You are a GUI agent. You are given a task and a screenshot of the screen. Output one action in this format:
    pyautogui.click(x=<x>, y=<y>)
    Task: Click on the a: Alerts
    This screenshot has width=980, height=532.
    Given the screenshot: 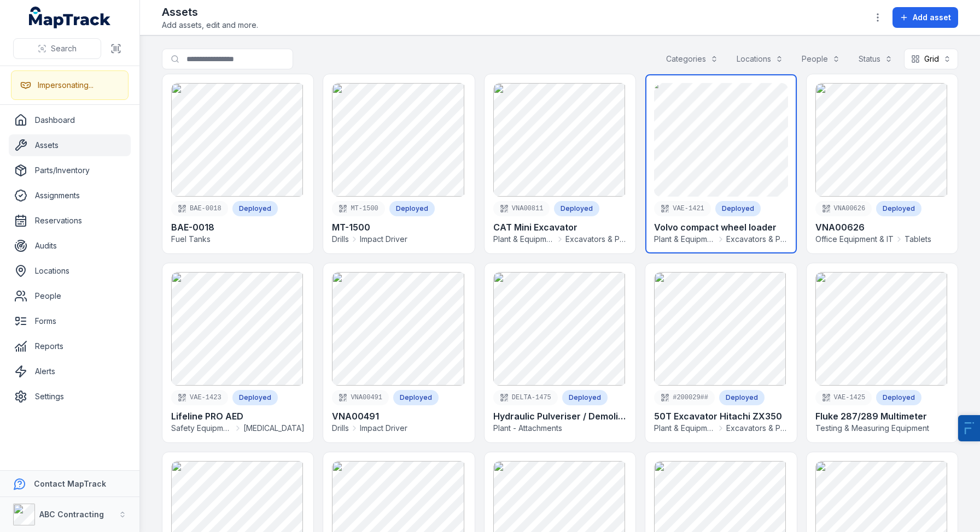 What is the action you would take?
    pyautogui.click(x=70, y=371)
    